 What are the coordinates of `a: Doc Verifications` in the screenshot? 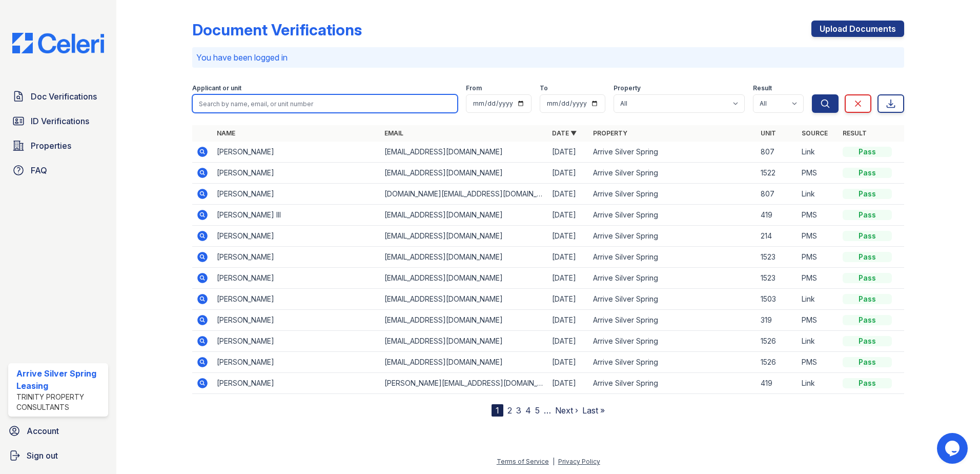 It's located at (58, 96).